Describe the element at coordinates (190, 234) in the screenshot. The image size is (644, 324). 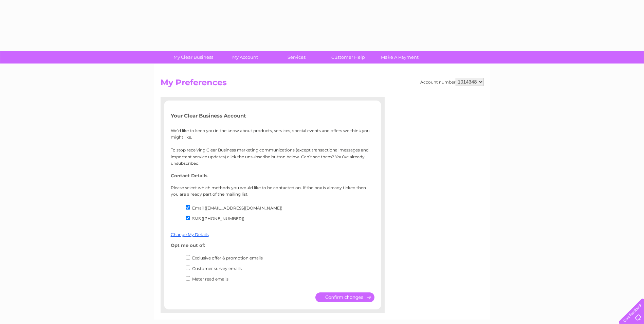
I see `a: Change My Details` at that location.